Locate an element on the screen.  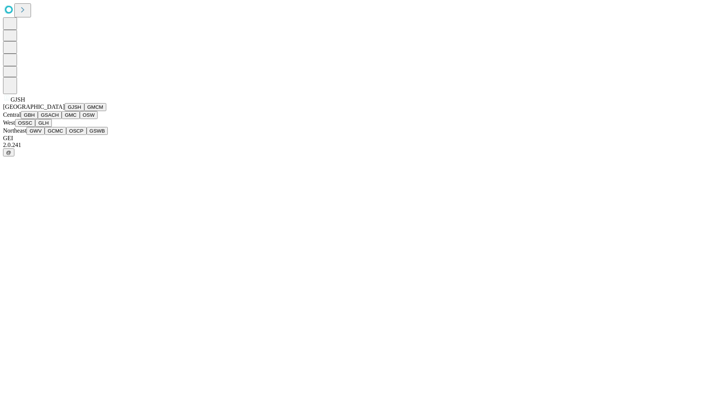
div: 2.0.241 is located at coordinates (363, 145).